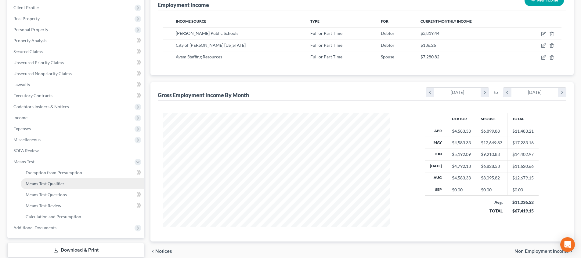  What do you see at coordinates (523, 143) in the screenshot?
I see `td: $17,233.16` at bounding box center [523, 143].